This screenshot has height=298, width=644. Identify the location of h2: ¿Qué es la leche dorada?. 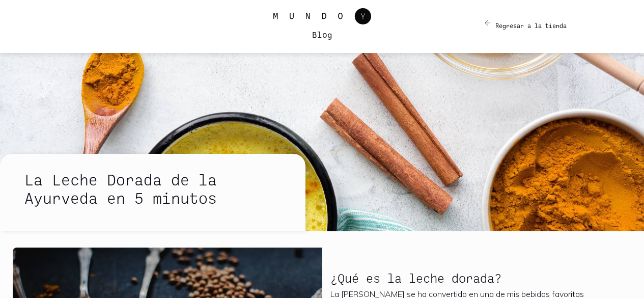
(477, 278).